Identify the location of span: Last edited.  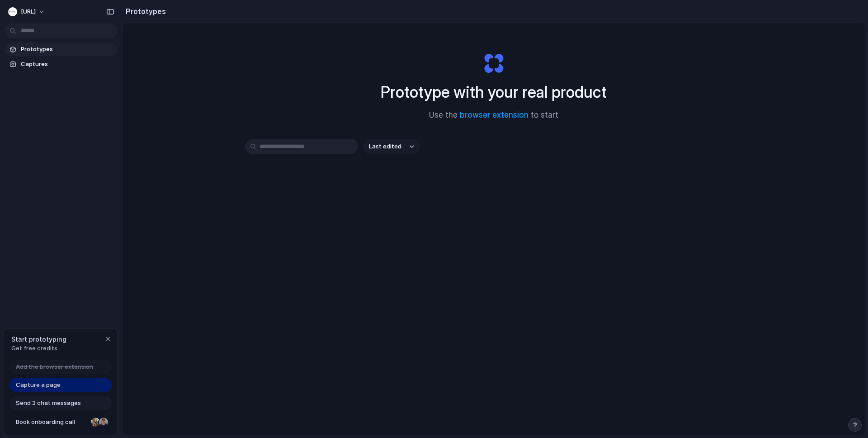
(385, 147).